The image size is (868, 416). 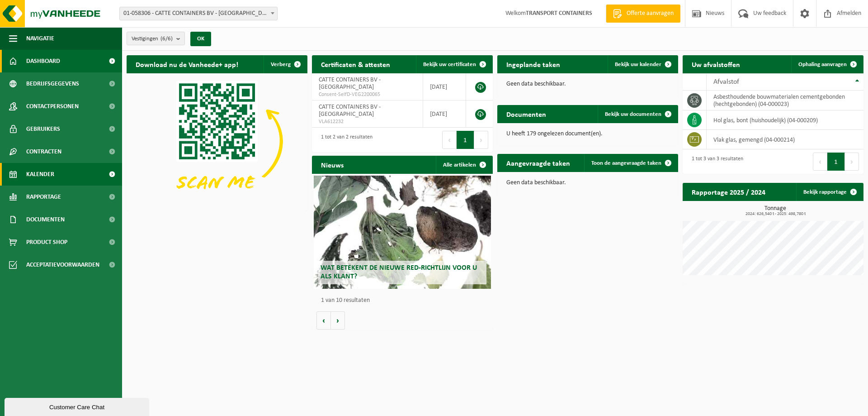 I want to click on span: Product Shop, so click(x=47, y=242).